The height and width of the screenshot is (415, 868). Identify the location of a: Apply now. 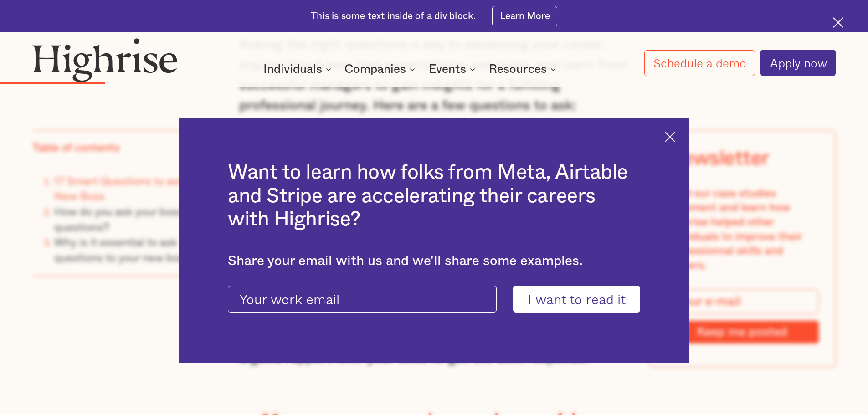
(798, 63).